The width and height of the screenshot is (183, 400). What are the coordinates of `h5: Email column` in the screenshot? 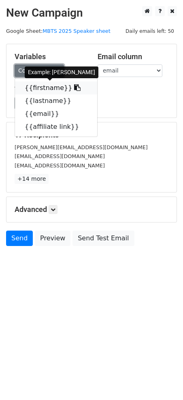 It's located at (133, 57).